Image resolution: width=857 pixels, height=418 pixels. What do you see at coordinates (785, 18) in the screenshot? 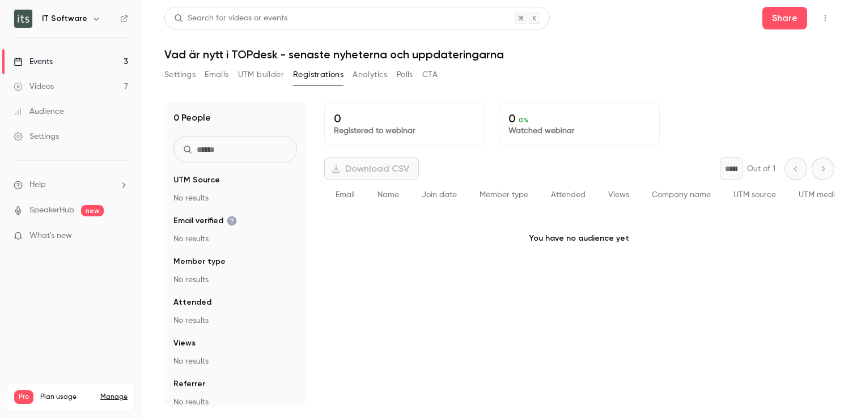
I see `button: Share` at bounding box center [785, 18].